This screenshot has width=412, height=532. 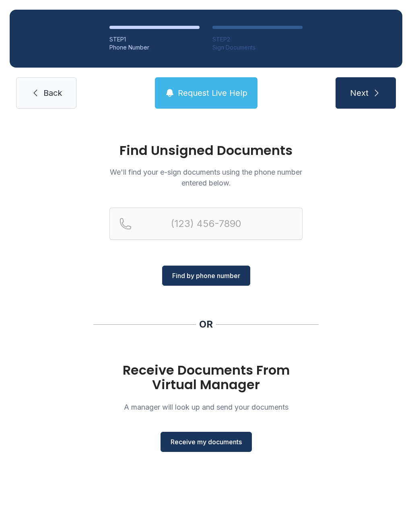 What do you see at coordinates (213, 93) in the screenshot?
I see `span: Request Live Help` at bounding box center [213, 93].